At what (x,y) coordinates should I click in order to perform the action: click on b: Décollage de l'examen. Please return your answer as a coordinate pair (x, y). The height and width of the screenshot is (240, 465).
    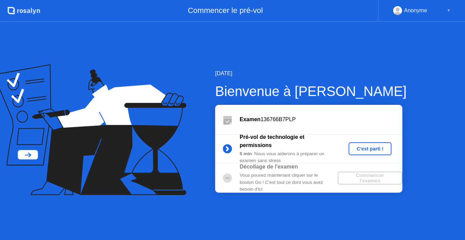
    Looking at the image, I should click on (268, 166).